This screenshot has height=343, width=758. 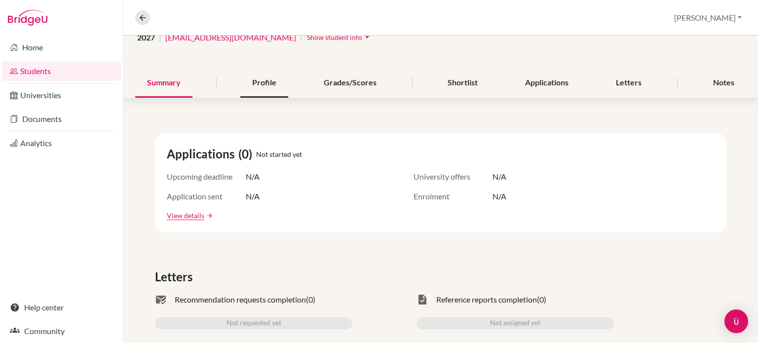 What do you see at coordinates (367, 37) in the screenshot?
I see `i: arrow_drop_down` at bounding box center [367, 37].